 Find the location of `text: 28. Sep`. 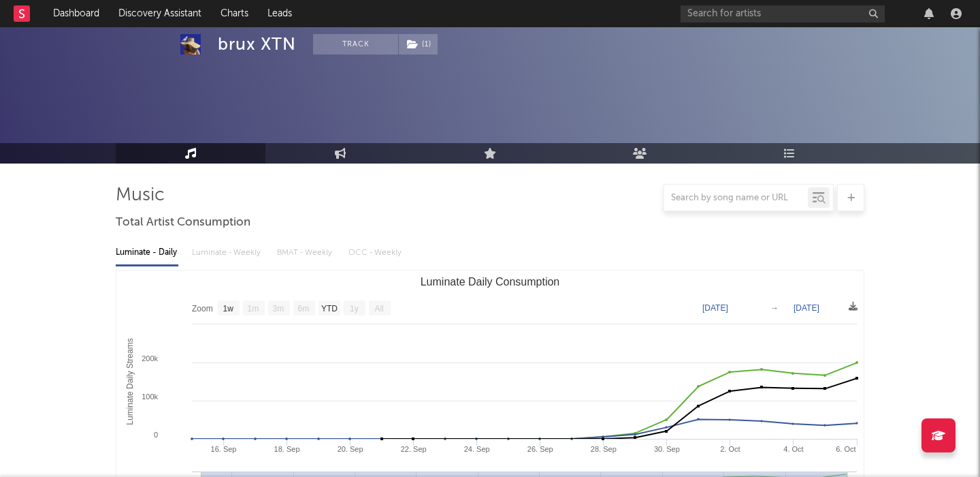

text: 28. Sep is located at coordinates (604, 449).